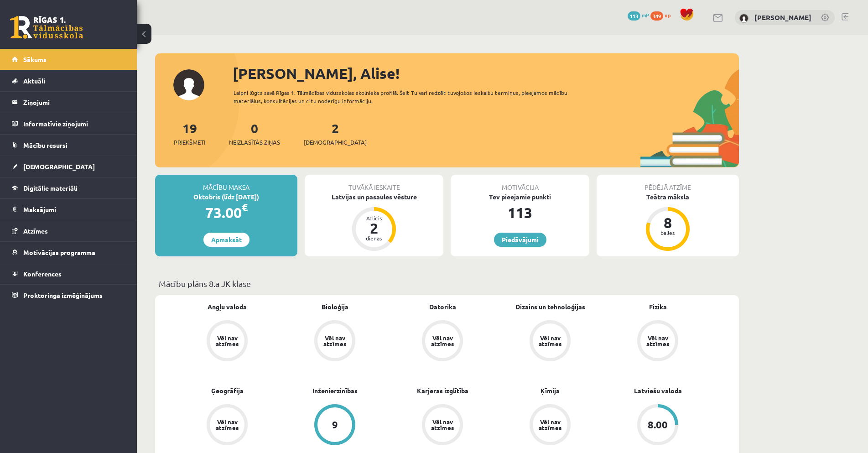 The width and height of the screenshot is (868, 453). Describe the element at coordinates (69, 102) in the screenshot. I see `a: Ziņojumi` at that location.